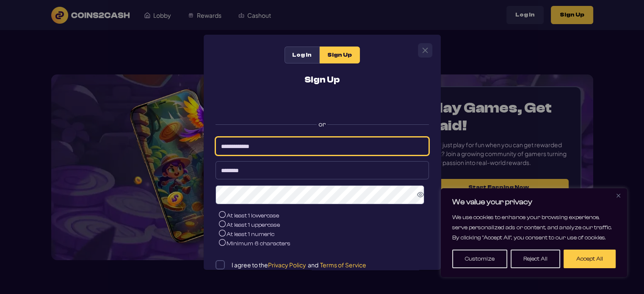 Image resolution: width=644 pixels, height=294 pixels. I want to click on span: Terms of Service, so click(343, 265).